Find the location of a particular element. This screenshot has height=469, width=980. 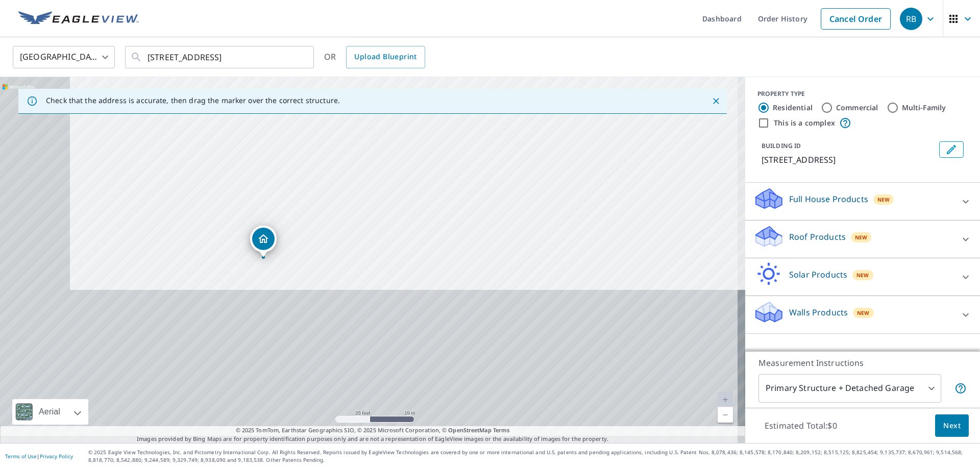

span: Next is located at coordinates (952, 425).